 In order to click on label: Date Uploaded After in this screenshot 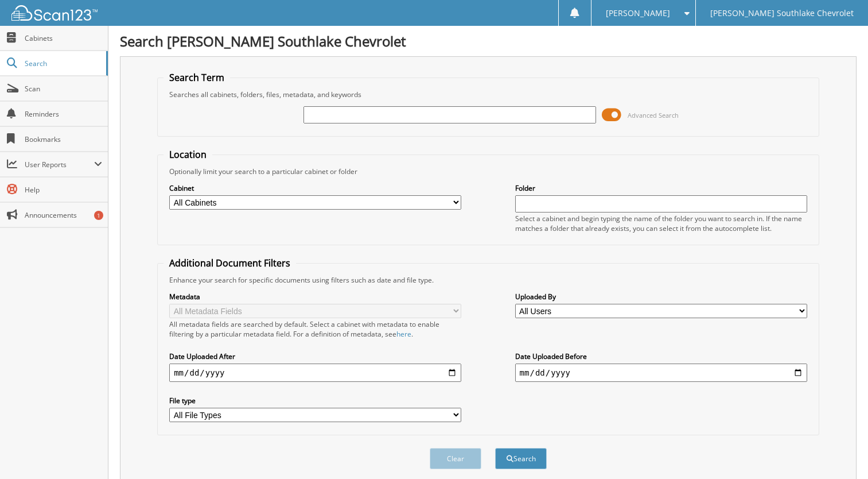, I will do `click(315, 356)`.